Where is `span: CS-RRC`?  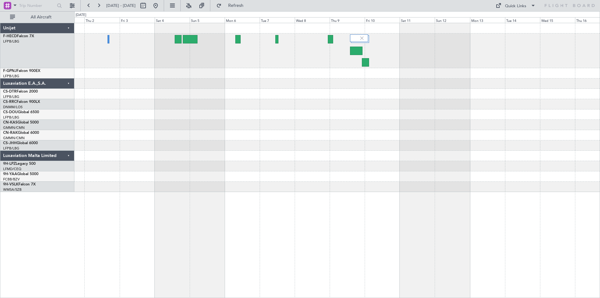 span: CS-RRC is located at coordinates (10, 102).